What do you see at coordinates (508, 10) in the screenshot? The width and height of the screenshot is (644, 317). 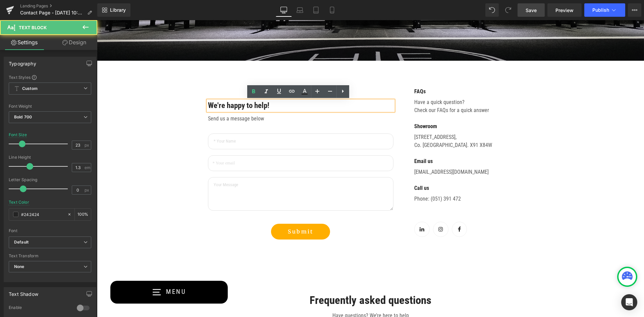 I see `button: Redo` at bounding box center [508, 10].